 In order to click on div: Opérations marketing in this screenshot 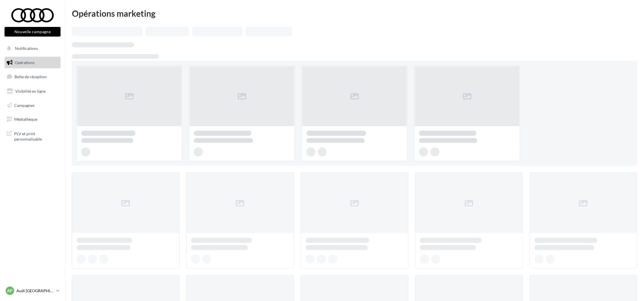, I will do `click(355, 13)`.